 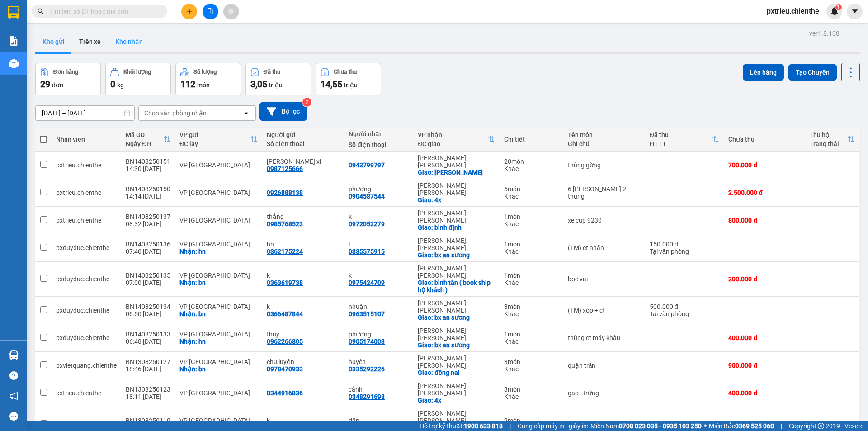 What do you see at coordinates (215, 135) in the screenshot?
I see `div: VP gửi` at bounding box center [215, 135].